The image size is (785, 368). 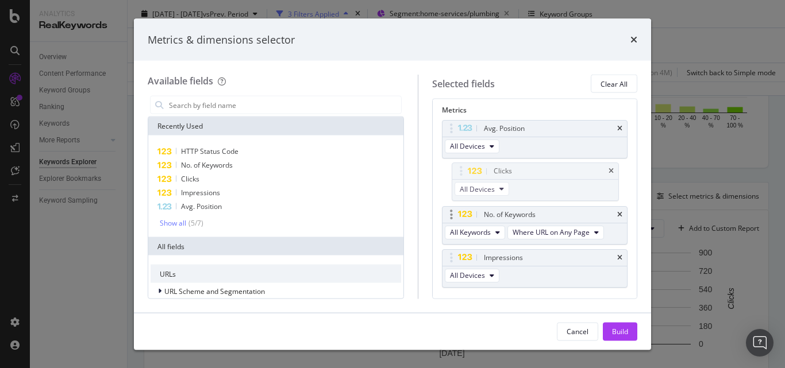 I want to click on div: Clicks, so click(x=503, y=171).